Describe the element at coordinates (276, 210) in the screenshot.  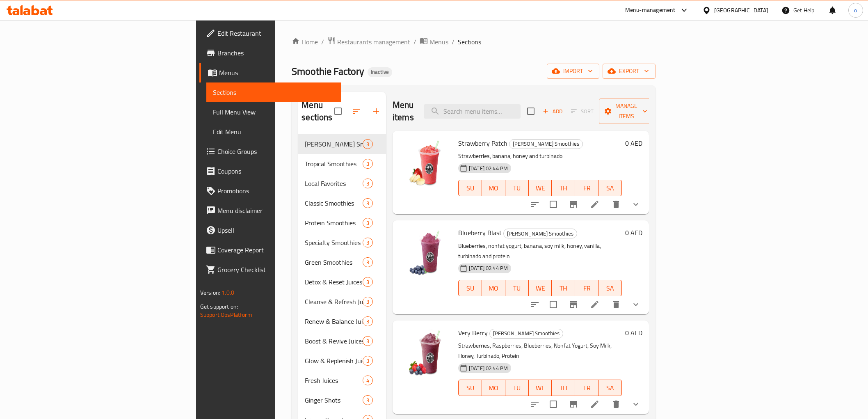
I see `span: Menu disclaimer` at that location.